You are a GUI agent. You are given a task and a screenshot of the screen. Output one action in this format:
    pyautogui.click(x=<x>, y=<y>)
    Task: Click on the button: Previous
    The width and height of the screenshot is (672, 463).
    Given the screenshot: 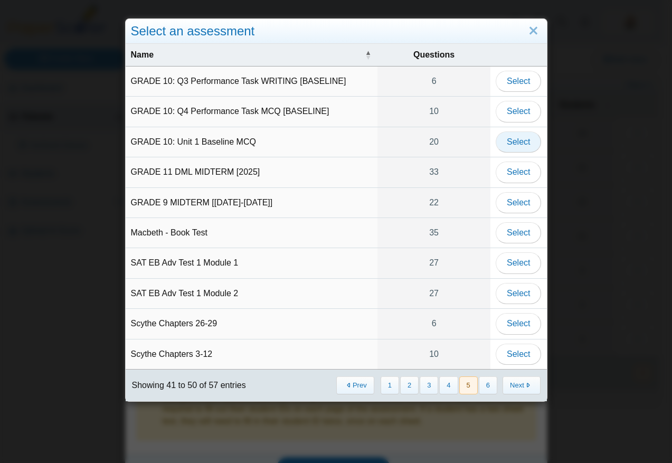 What is the action you would take?
    pyautogui.click(x=355, y=385)
    